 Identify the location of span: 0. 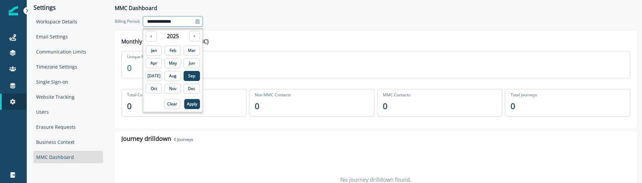
(175, 139).